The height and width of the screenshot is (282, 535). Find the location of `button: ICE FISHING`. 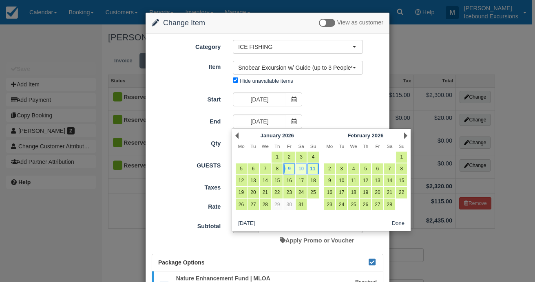

button: ICE FISHING is located at coordinates (298, 47).